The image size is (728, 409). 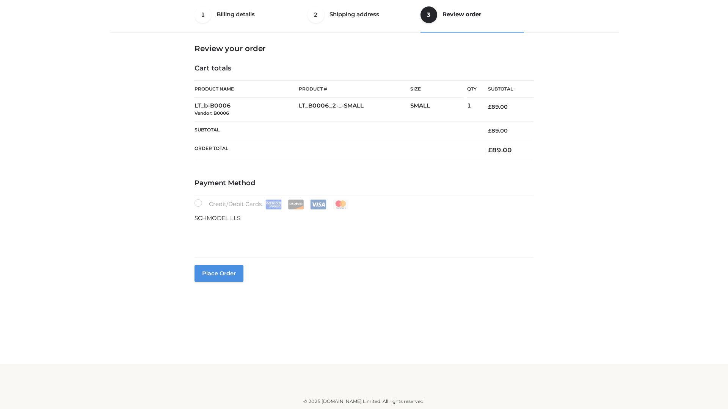 I want to click on td: LT_B0006_2-_-SMALL, so click(x=354, y=110).